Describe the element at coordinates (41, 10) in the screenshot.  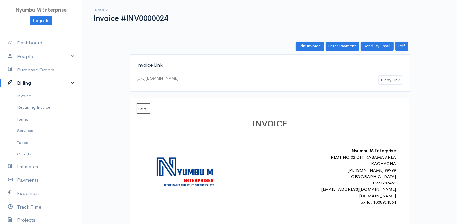
I see `span: Nyumbu M Enterprise` at that location.